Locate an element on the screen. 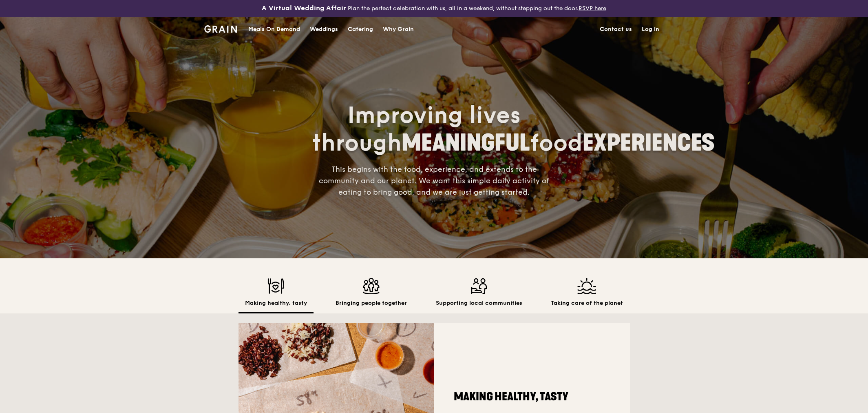 The width and height of the screenshot is (868, 413). h3: A Virtual Wedding Affair is located at coordinates (304, 8).